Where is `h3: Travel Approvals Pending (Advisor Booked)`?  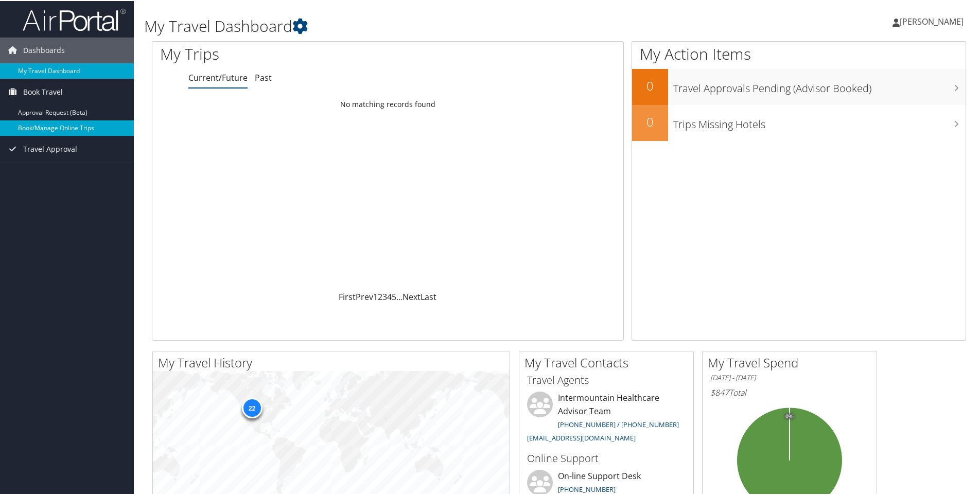
h3: Travel Approvals Pending (Advisor Booked) is located at coordinates (820, 85).